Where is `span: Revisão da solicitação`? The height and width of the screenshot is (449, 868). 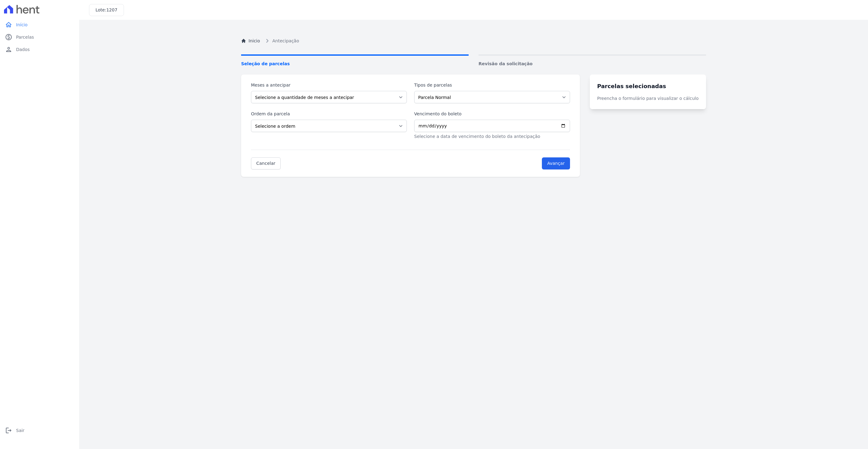
span: Revisão da solicitação is located at coordinates (592, 63).